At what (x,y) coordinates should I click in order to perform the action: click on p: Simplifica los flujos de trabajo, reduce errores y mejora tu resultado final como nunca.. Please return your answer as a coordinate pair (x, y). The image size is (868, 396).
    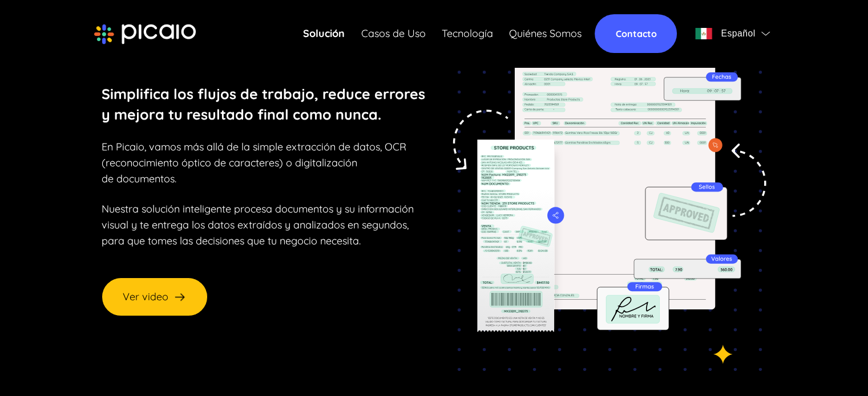
    Looking at the image, I should click on (263, 104).